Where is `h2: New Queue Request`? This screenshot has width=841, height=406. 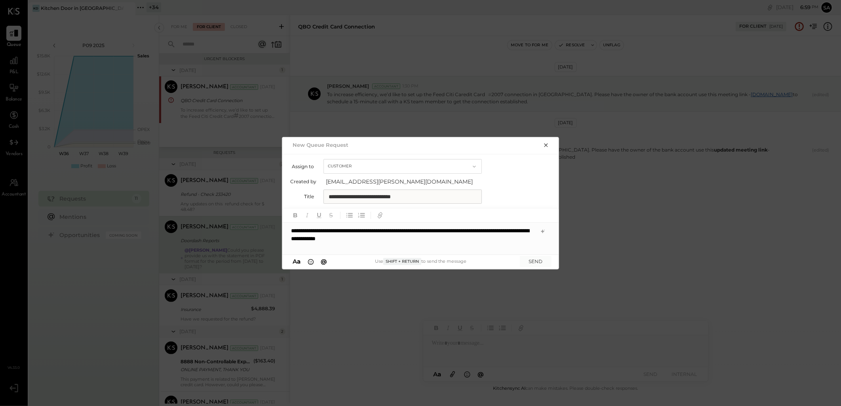
h2: New Queue Request is located at coordinates (320, 145).